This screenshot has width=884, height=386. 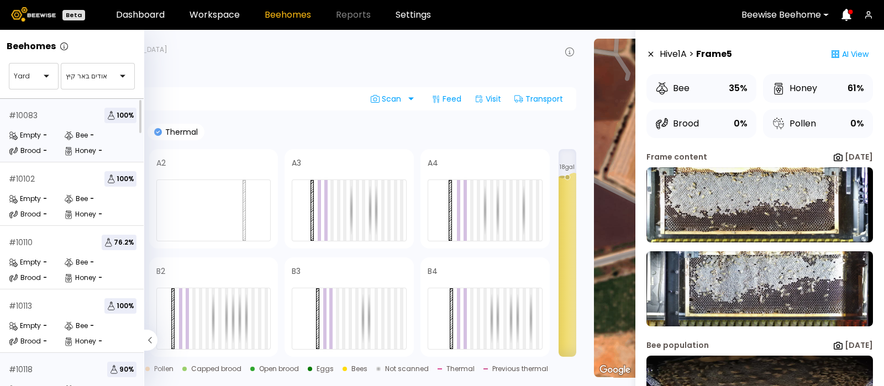 I want to click on a: Open this area in Google Maps (opens a new window), so click(x=615, y=370).